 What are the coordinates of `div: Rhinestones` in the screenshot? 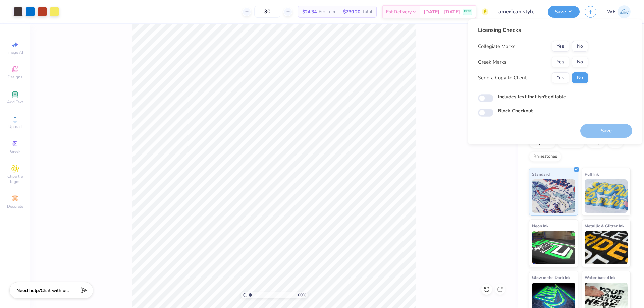 It's located at (545, 156).